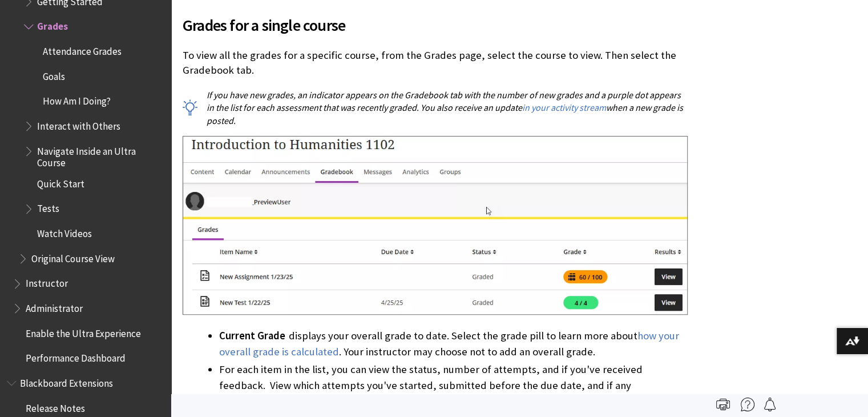 Image resolution: width=868 pixels, height=417 pixels. What do you see at coordinates (48, 207) in the screenshot?
I see `span: Tests` at bounding box center [48, 207].